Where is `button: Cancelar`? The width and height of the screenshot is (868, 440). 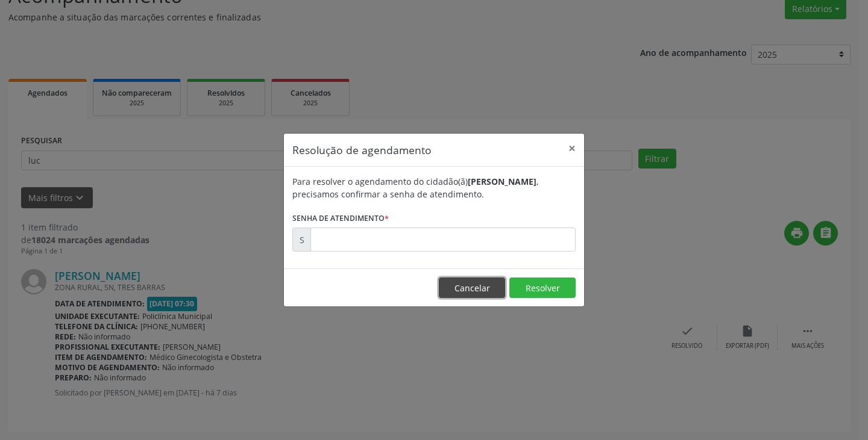 button: Cancelar is located at coordinates (472, 288).